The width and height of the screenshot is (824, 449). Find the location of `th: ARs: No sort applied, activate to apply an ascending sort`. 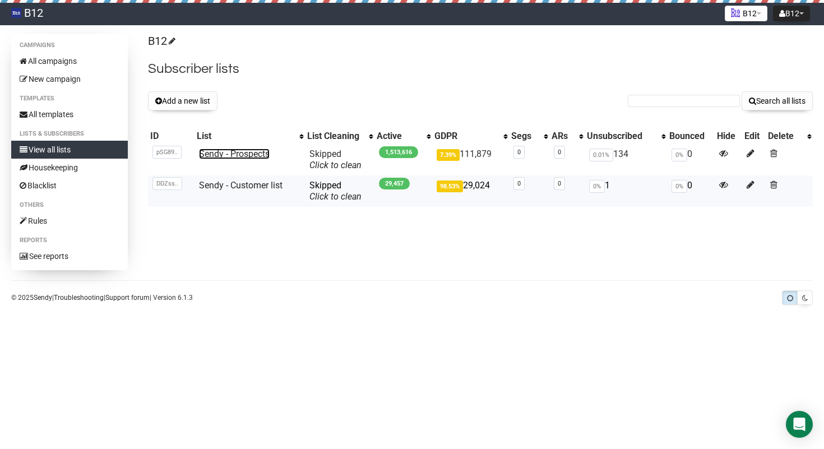

th: ARs: No sort applied, activate to apply an ascending sort is located at coordinates (567, 136).